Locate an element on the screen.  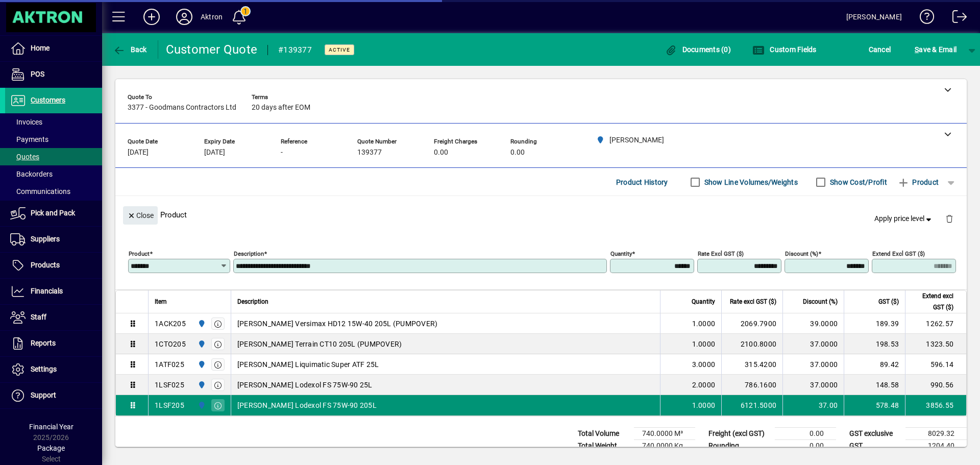
span: Quantity is located at coordinates (703, 302).